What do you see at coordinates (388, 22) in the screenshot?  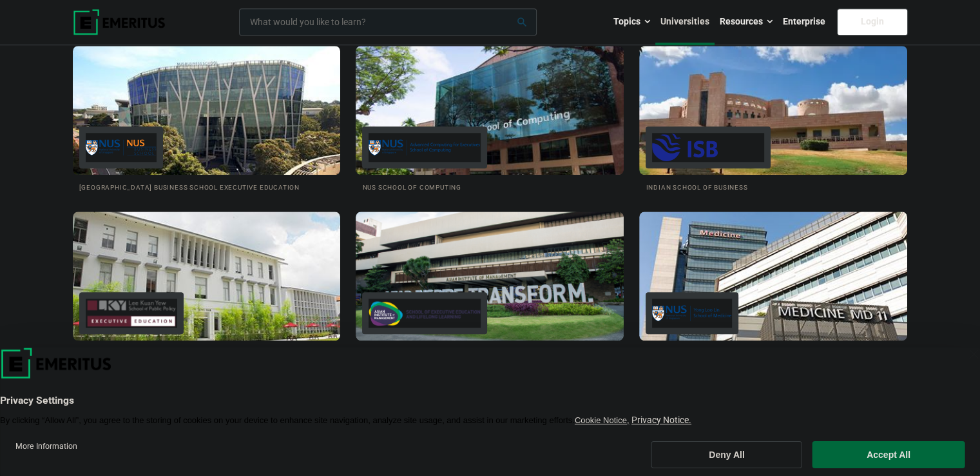 I see `input: woocommerce-product-search-field-0` at bounding box center [388, 22].